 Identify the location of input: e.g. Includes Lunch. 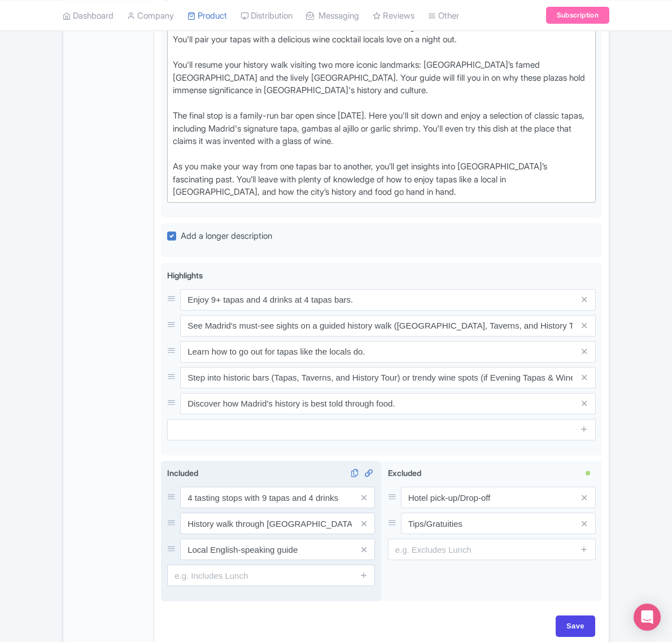
(272, 576).